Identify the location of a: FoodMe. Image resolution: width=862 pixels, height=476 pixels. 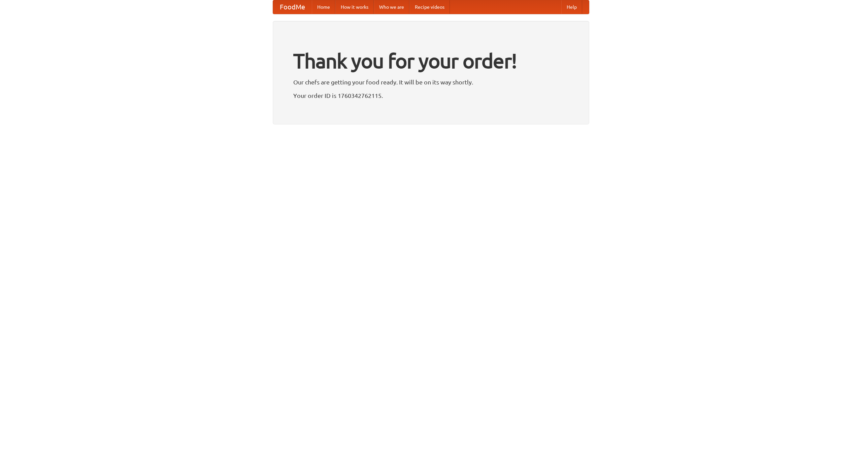
(292, 7).